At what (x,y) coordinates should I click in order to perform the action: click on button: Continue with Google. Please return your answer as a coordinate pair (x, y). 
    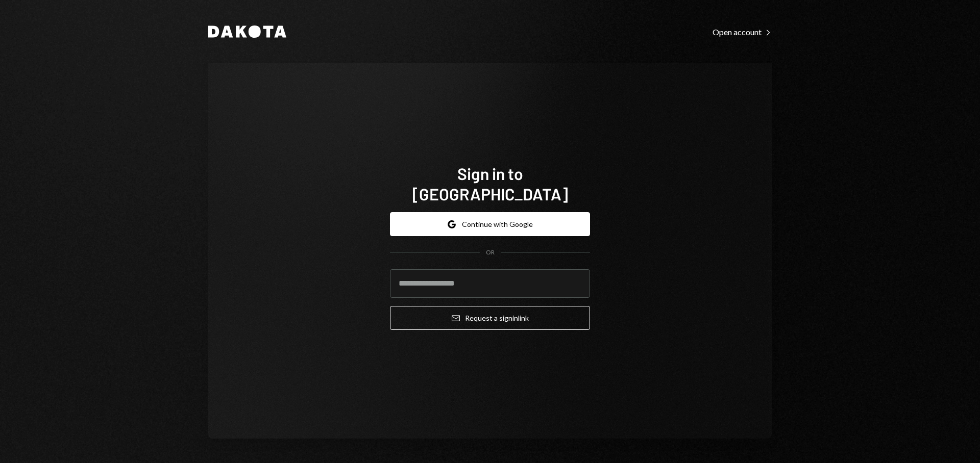
    Looking at the image, I should click on (490, 224).